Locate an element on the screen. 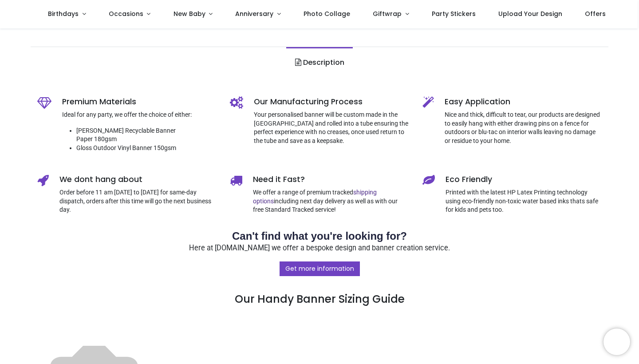  h5: Need it Fast? is located at coordinates (331, 180).